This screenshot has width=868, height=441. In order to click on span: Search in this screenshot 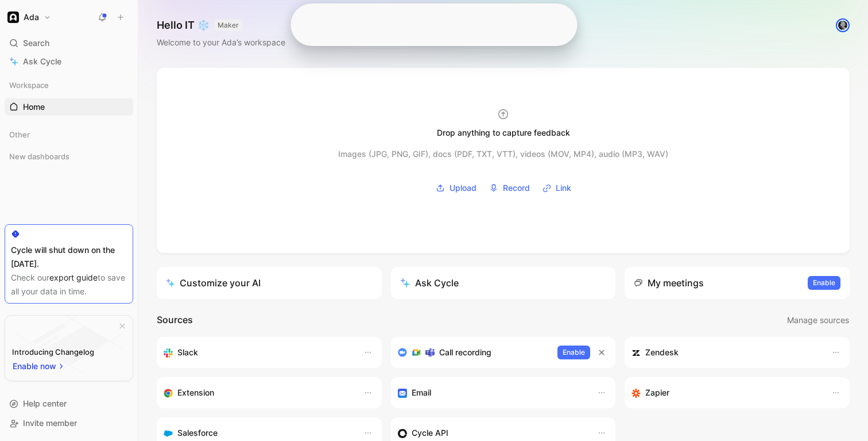, I will do `click(36, 43)`.